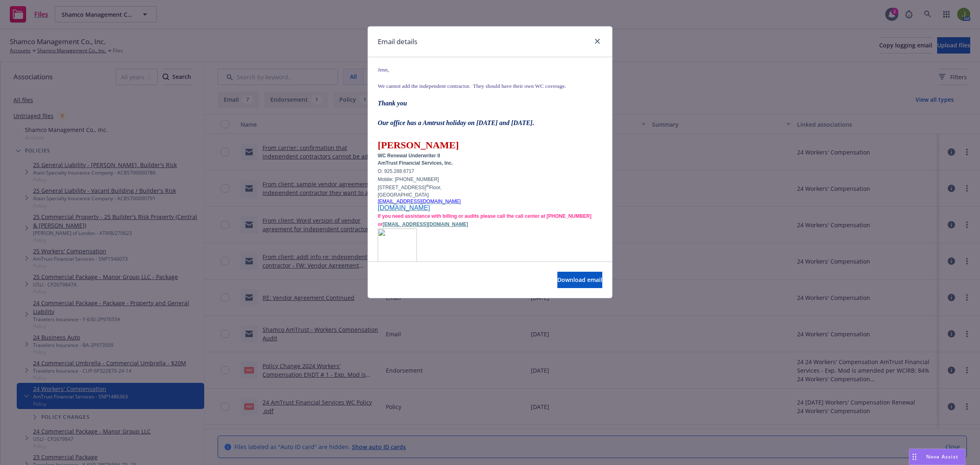 Image resolution: width=980 pixels, height=465 pixels. I want to click on div: Drag to move, so click(914, 457).